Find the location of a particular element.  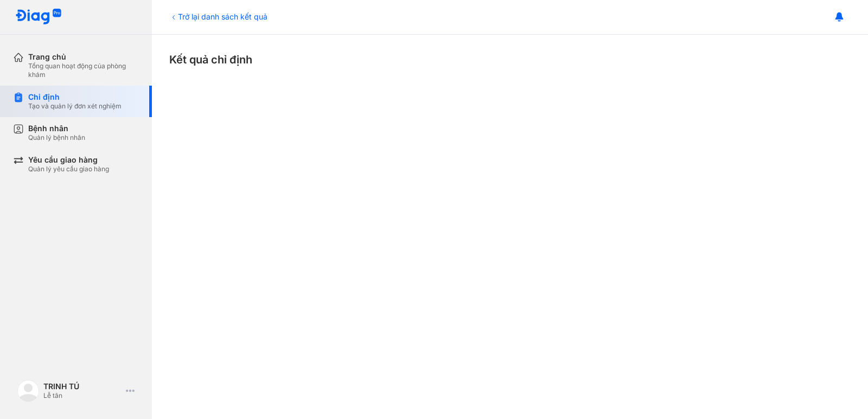

div: Tổng quan hoạt động của phòng khám is located at coordinates (83, 70).